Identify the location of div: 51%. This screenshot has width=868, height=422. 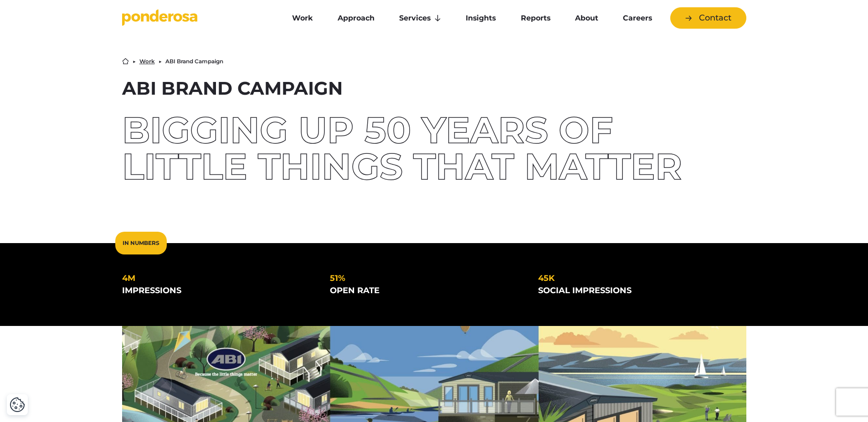
(426, 278).